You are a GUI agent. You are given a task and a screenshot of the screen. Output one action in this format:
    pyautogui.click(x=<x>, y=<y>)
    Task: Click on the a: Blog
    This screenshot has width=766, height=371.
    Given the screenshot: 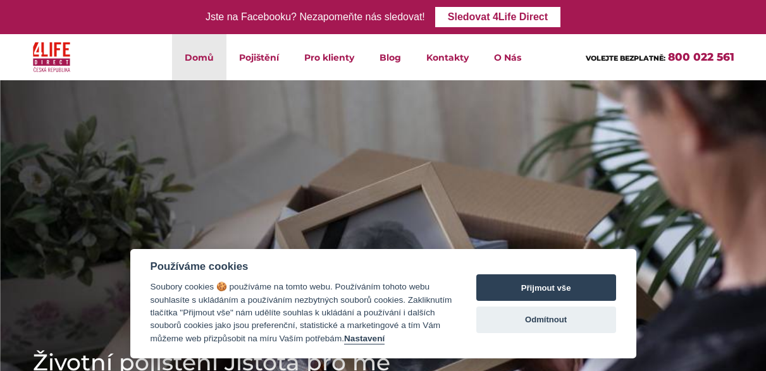 What is the action you would take?
    pyautogui.click(x=390, y=57)
    